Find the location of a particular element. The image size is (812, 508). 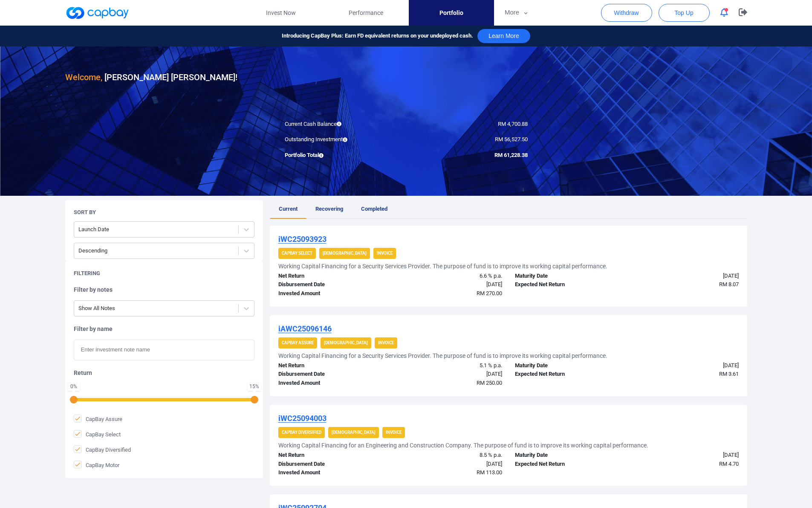

u: iWC25094003 is located at coordinates (302, 418).